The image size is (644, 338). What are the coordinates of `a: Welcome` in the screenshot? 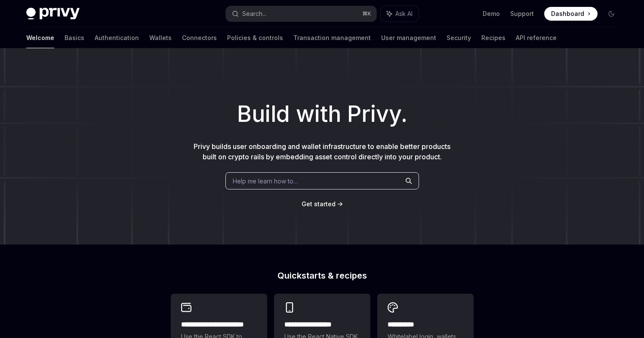 It's located at (40, 38).